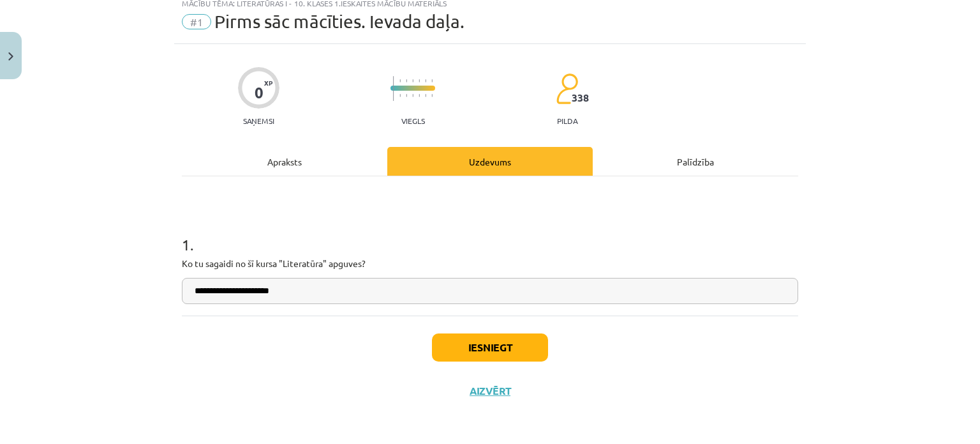 The width and height of the screenshot is (980, 444). What do you see at coordinates (197, 21) in the screenshot?
I see `span: #1` at bounding box center [197, 21].